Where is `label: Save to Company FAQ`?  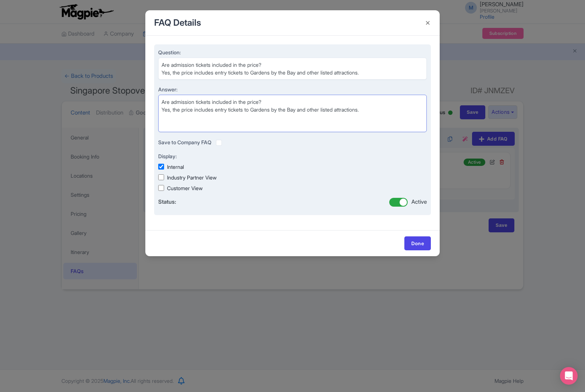
label: Save to Company FAQ is located at coordinates (185, 142).